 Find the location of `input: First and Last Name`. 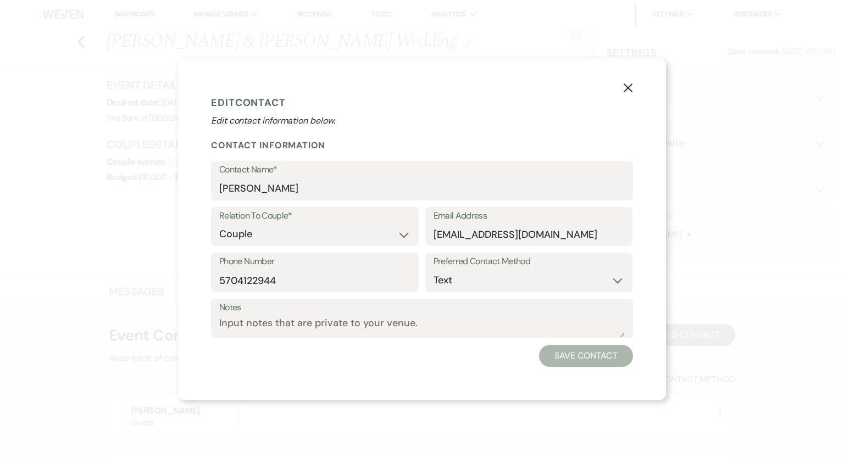

input: First and Last Name is located at coordinates (422, 188).